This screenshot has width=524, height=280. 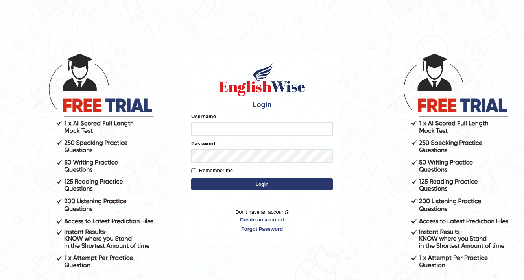 I want to click on button: Login, so click(x=262, y=184).